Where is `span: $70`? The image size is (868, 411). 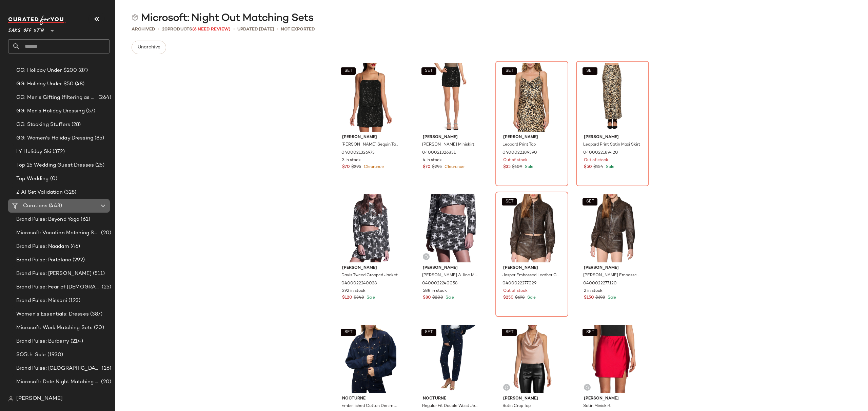
span: $70 is located at coordinates (427, 168).